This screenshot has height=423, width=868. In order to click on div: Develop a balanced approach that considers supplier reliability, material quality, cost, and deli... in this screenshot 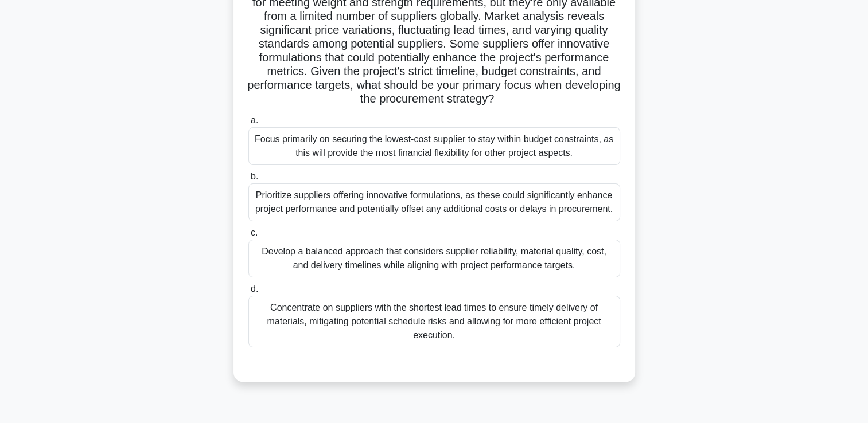, I will do `click(435, 258)`.